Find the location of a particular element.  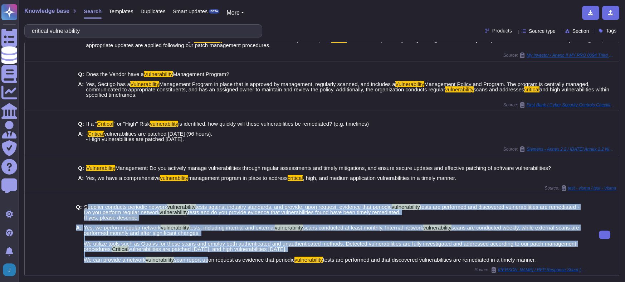

span: Section is located at coordinates (580, 31).